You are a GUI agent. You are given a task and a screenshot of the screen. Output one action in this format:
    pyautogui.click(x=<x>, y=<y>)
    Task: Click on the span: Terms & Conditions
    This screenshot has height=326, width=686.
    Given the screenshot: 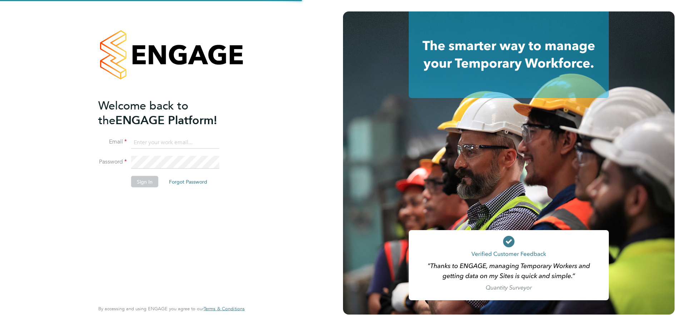 What is the action you would take?
    pyautogui.click(x=224, y=308)
    